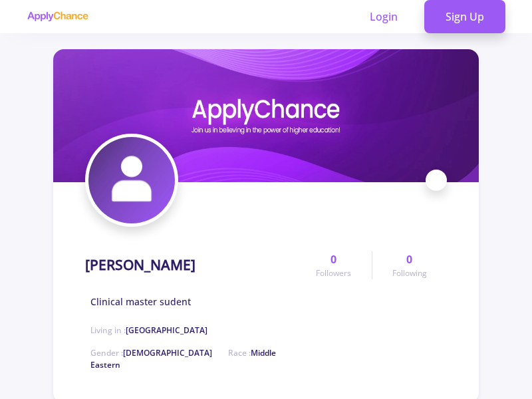 The image size is (532, 399). I want to click on a: 0Following, so click(409, 266).